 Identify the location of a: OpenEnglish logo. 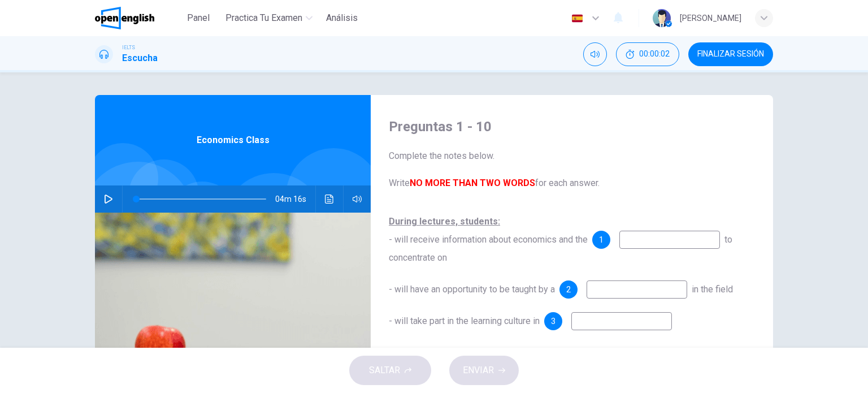
(138, 19).